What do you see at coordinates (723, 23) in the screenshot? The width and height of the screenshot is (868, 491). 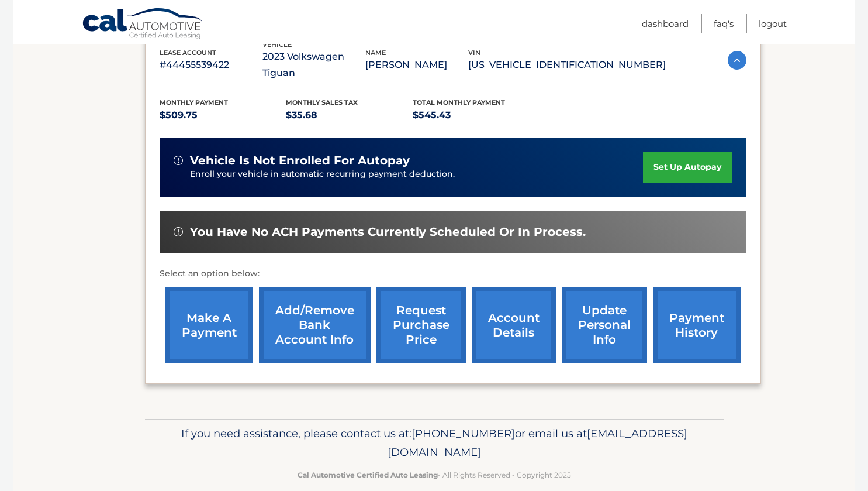 I see `a: FAQ's` at bounding box center [723, 23].